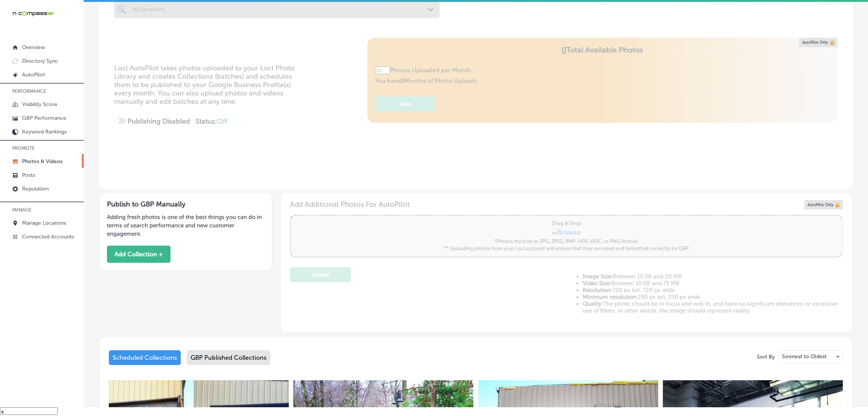 The image size is (868, 416). Describe the element at coordinates (138, 254) in the screenshot. I see `button: Add Collection +` at that location.